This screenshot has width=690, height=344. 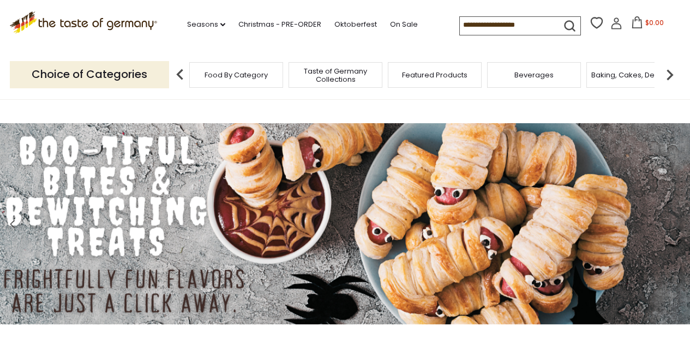 I want to click on a: Taste of Germany Collections, so click(x=335, y=75).